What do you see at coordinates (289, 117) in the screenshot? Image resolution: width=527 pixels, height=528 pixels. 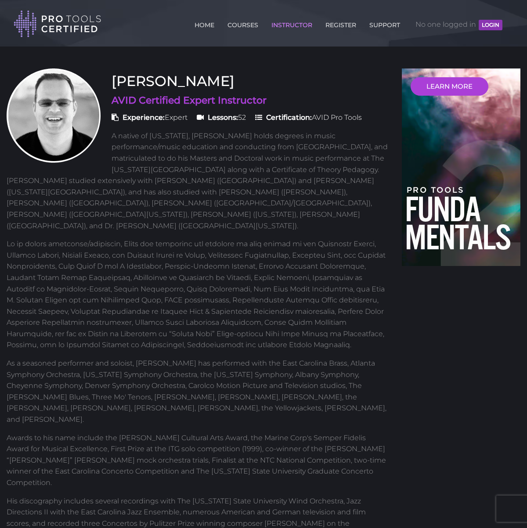 I see `strong: Certification:` at bounding box center [289, 117].